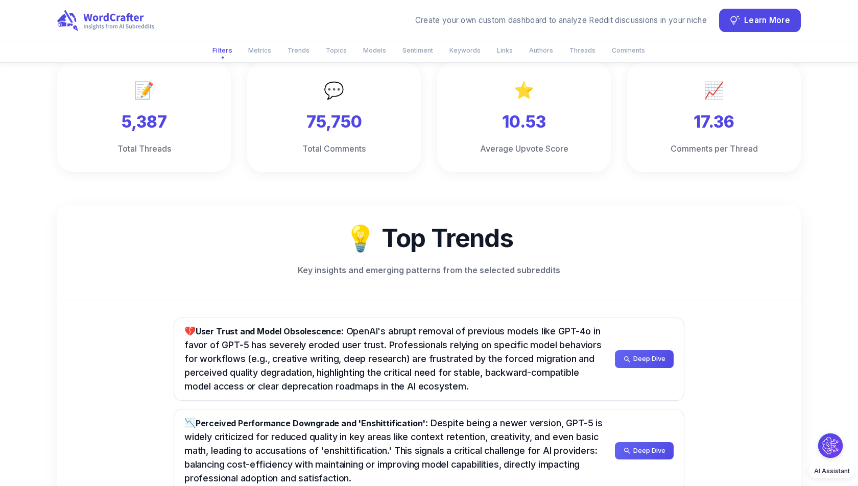 This screenshot has width=858, height=486. Describe the element at coordinates (524, 122) in the screenshot. I see `h3: 10.53` at that location.